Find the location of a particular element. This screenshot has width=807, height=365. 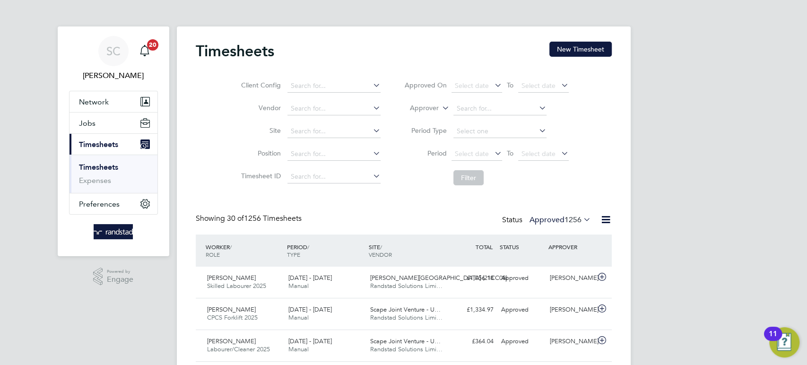

button: Filter is located at coordinates (468, 178).